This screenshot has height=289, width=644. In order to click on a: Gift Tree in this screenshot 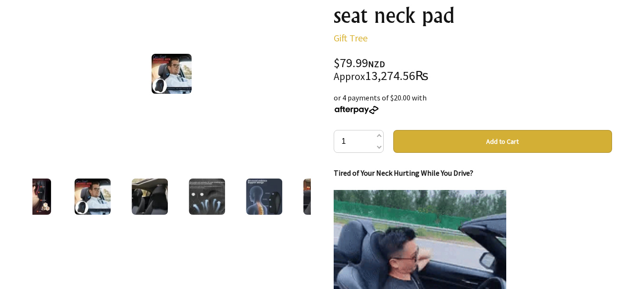, I will do `click(351, 38)`.